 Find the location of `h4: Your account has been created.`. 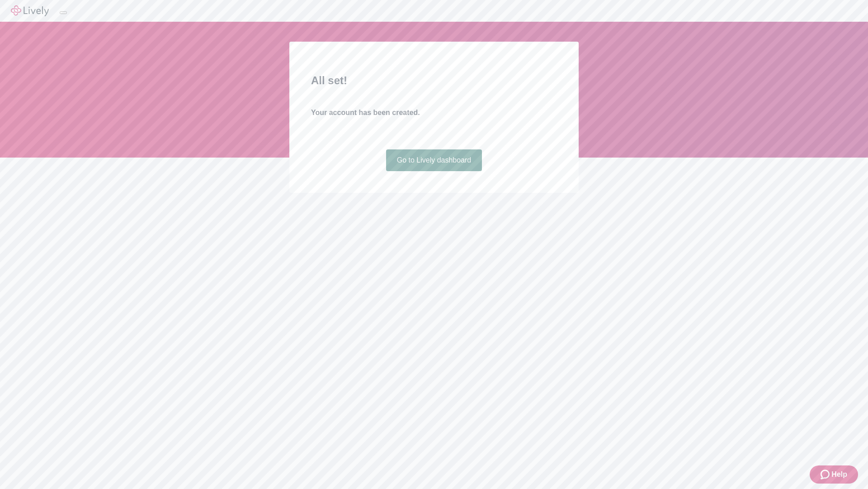

h4: Your account has been created. is located at coordinates (434, 113).